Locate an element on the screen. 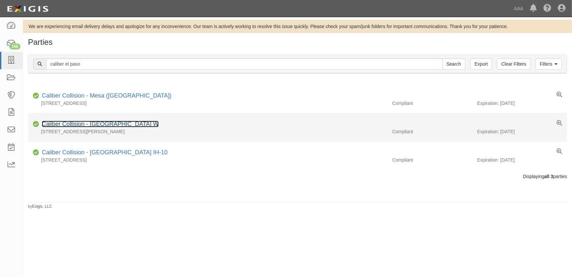 The image size is (572, 277). div: 168 is located at coordinates (15, 46).